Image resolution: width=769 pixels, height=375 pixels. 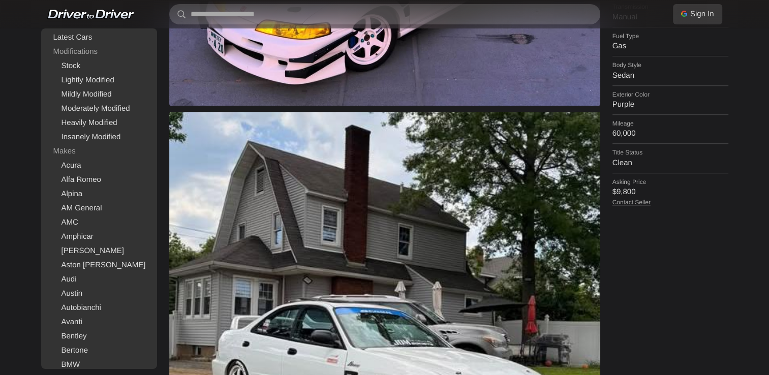 What do you see at coordinates (99, 222) in the screenshot?
I see `a: AMC` at bounding box center [99, 222].